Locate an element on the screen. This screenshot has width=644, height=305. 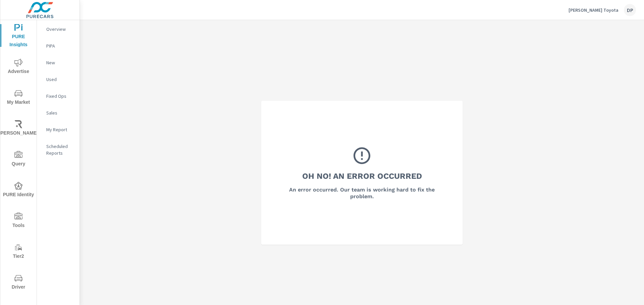
span: Advertise is located at coordinates (18, 67).